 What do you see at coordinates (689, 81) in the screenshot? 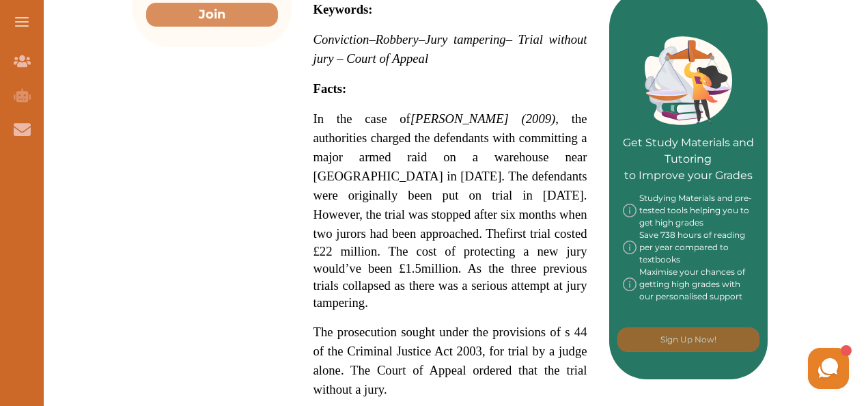
I see `img: Green card image` at bounding box center [689, 81].